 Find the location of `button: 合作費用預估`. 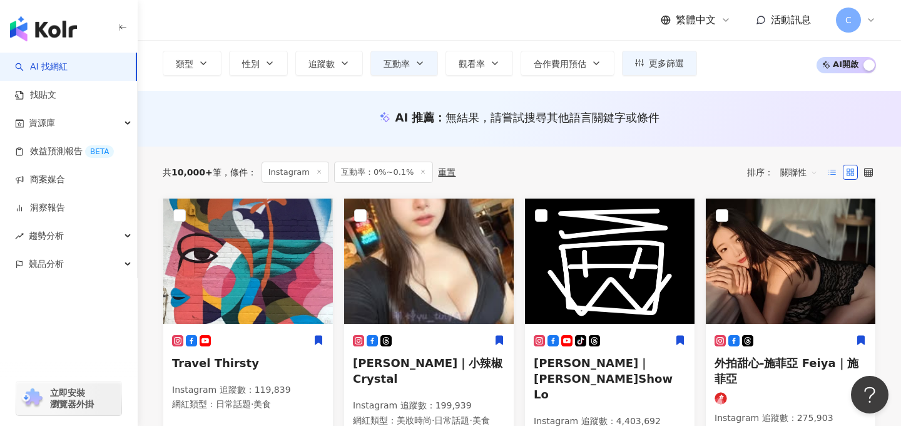

button: 合作費用預估 is located at coordinates (568, 63).